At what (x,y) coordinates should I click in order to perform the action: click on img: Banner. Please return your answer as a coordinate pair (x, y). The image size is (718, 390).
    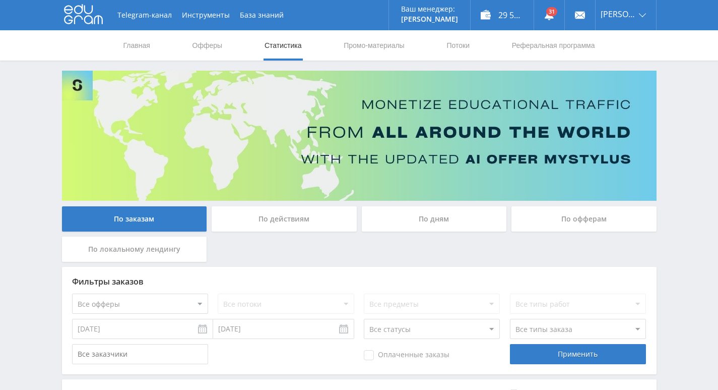
    Looking at the image, I should click on (359, 136).